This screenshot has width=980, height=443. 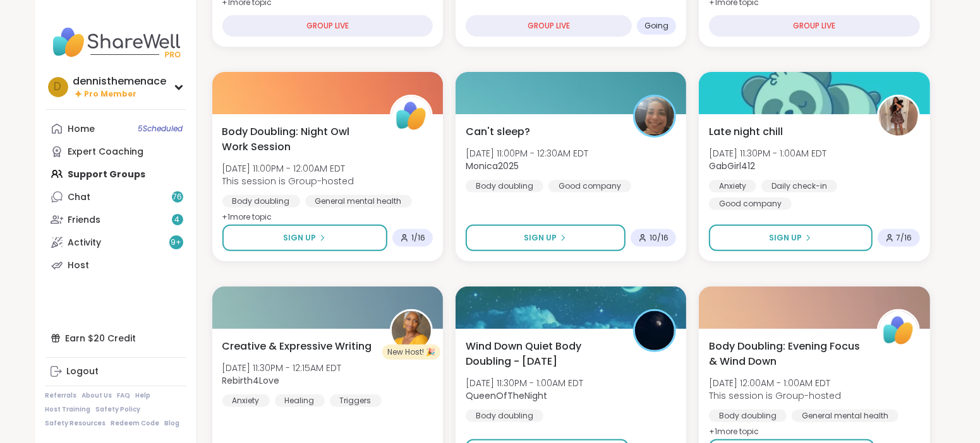 What do you see at coordinates (176, 243) in the screenshot?
I see `span: 9 +` at bounding box center [176, 243].